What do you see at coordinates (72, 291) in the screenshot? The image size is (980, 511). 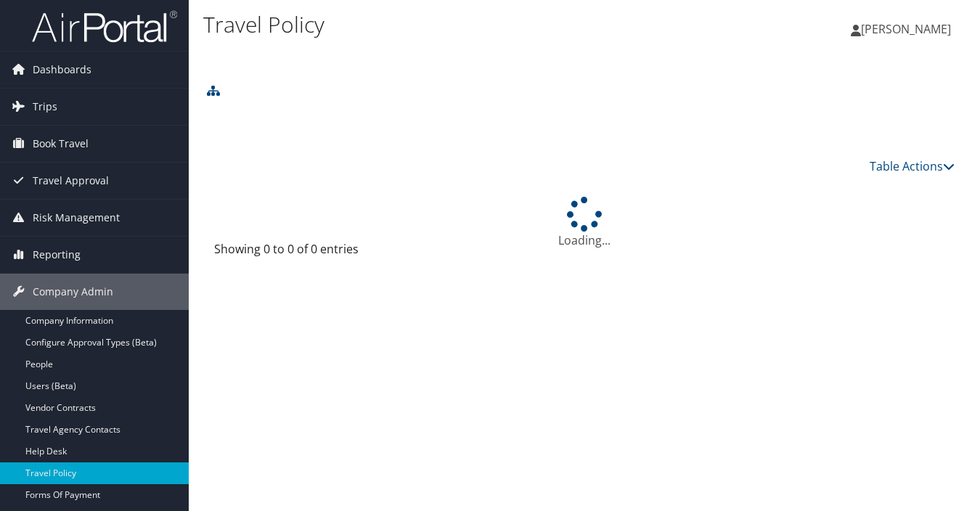 I see `span: Company Admin` at bounding box center [72, 291].